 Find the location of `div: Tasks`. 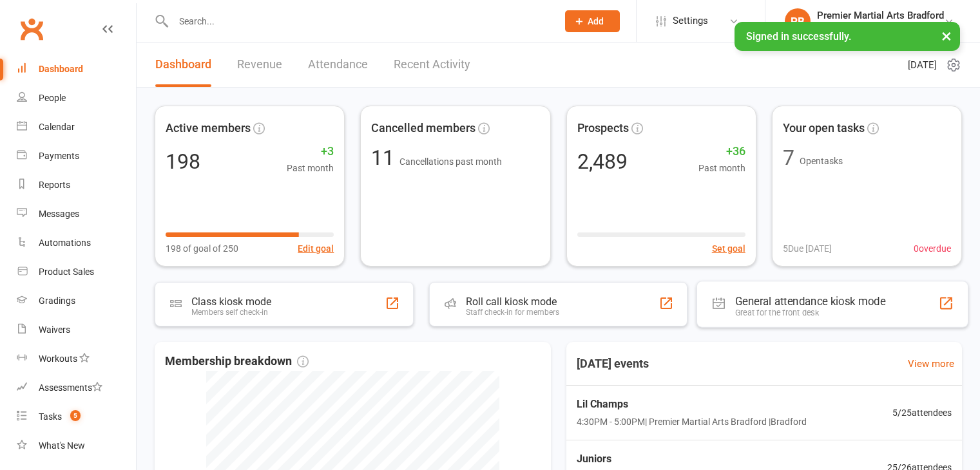

div: Tasks is located at coordinates (50, 417).